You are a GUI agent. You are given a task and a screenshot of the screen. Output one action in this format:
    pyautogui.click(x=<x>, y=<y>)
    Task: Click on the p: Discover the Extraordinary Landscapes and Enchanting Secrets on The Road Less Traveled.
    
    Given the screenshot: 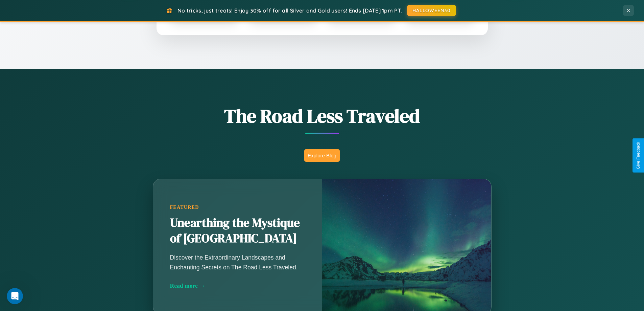 What is the action you would take?
    pyautogui.click(x=238, y=262)
    